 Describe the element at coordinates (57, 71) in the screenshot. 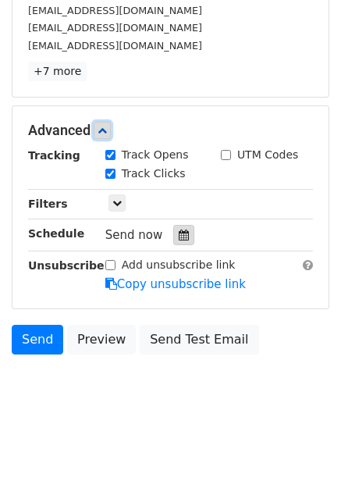

I see `a: +7 more` at that location.